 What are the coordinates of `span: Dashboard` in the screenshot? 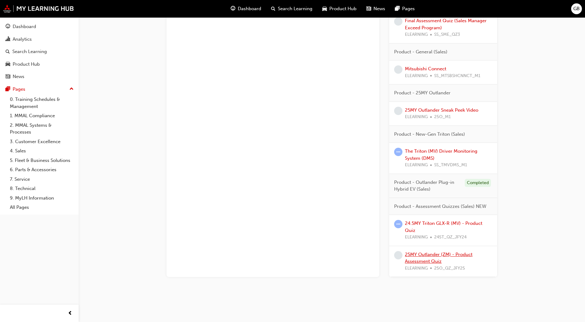 It's located at (249, 9).